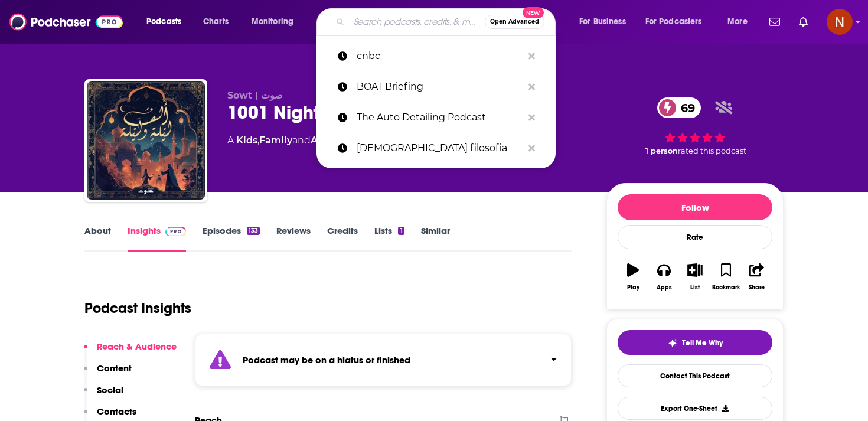 This screenshot has width=868, height=421. I want to click on img: 1001 Nights | ألف ليلة وليلة, so click(146, 141).